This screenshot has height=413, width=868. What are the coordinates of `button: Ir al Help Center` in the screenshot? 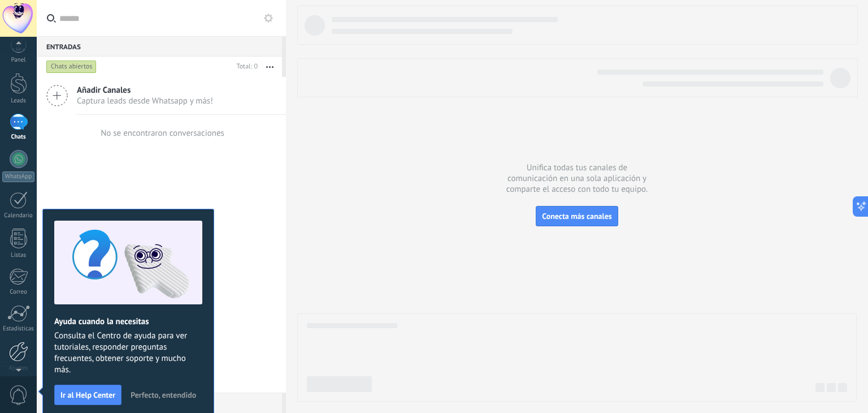 It's located at (88, 395).